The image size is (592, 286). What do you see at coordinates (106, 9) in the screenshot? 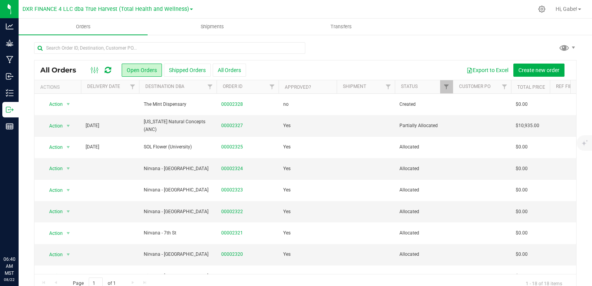
I see `span: DXR FINANCE 4 LLC dba True Harvest (Total Health and Wellness)` at bounding box center [106, 9].